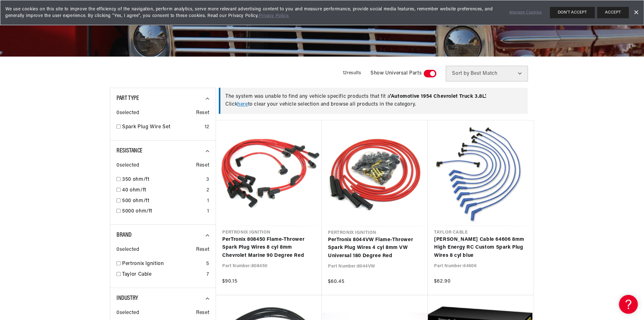 The height and width of the screenshot is (320, 644). What do you see at coordinates (274, 16) in the screenshot?
I see `a: Privacy Policy.` at bounding box center [274, 16].